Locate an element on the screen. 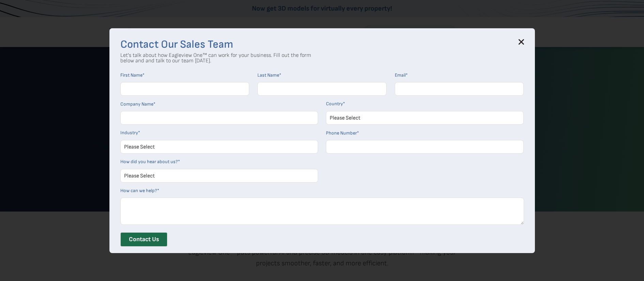 Image resolution: width=644 pixels, height=281 pixels. span: Country is located at coordinates (335, 104).